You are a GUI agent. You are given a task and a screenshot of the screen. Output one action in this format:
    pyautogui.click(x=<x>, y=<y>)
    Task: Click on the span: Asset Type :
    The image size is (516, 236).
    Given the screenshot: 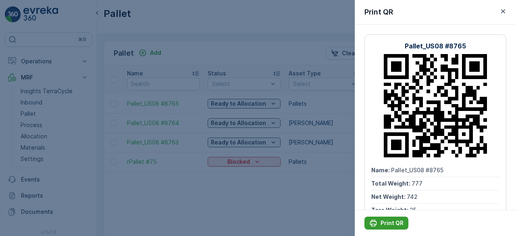 What is the action you would take?
    pyautogui.click(x=25, y=189)
    